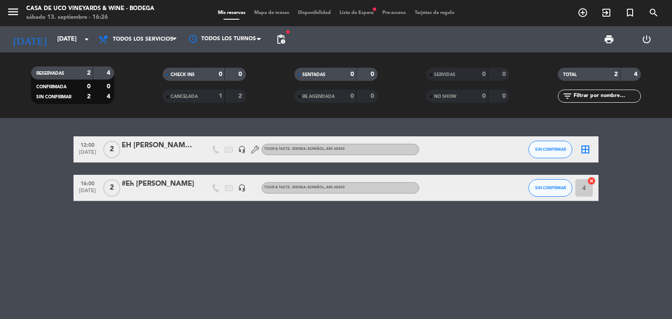 The height and width of the screenshot is (319, 672). Describe the element at coordinates (356, 13) in the screenshot. I see `span: Lista de Espera` at that location.